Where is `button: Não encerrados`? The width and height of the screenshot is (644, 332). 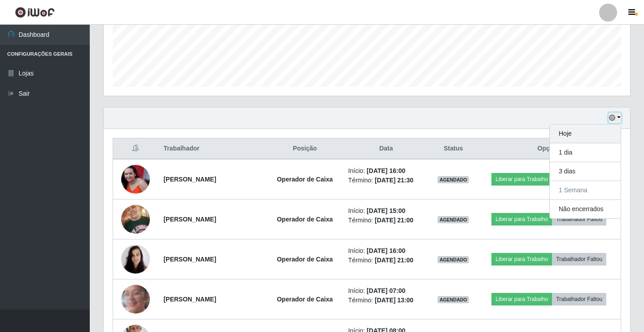
button: Não encerrados is located at coordinates (585, 209).